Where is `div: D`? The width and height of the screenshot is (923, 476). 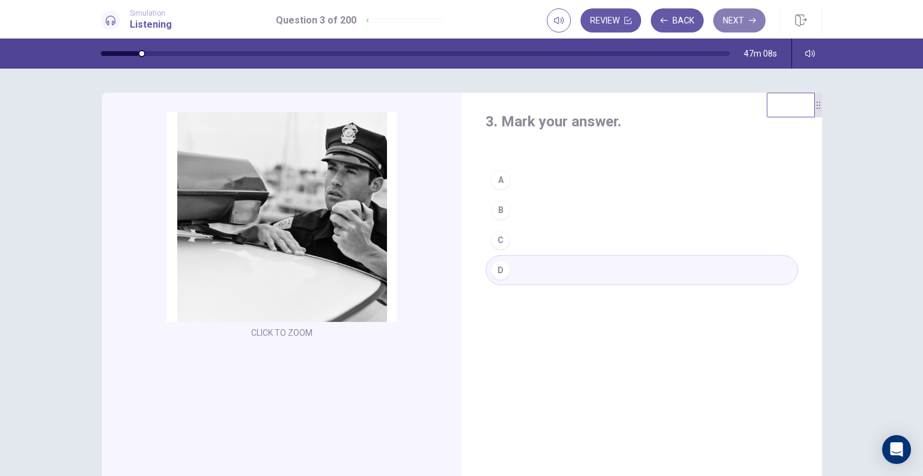
div: D is located at coordinates (501, 270).